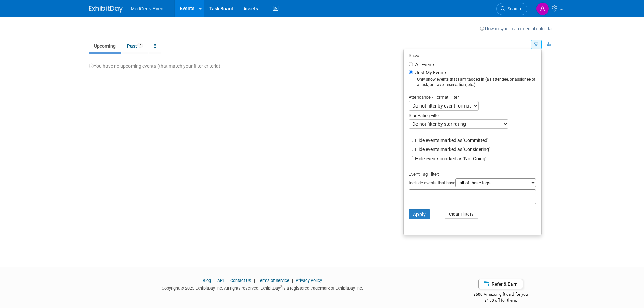 The height and width of the screenshot is (308, 644). What do you see at coordinates (473, 174) in the screenshot?
I see `div: Event Tag Filter:` at bounding box center [473, 174].